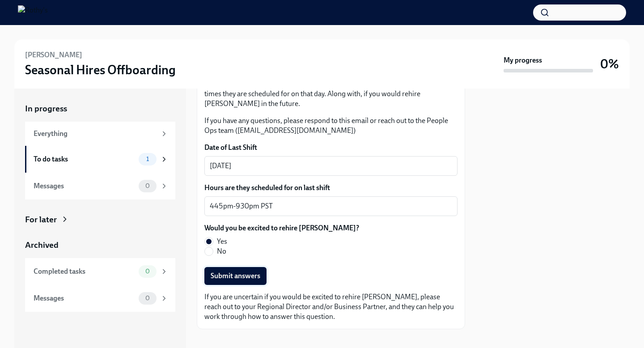  I want to click on span: No, so click(221, 251).